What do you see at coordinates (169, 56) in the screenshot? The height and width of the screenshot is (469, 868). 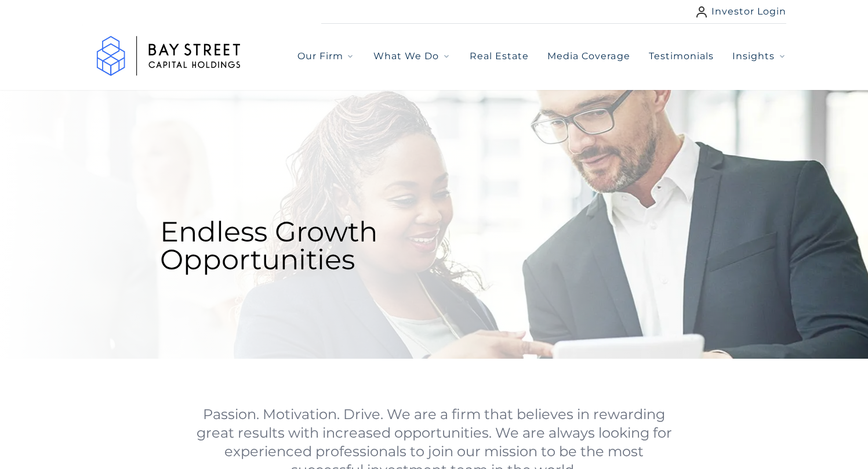 I see `a: Go to home page` at bounding box center [169, 56].